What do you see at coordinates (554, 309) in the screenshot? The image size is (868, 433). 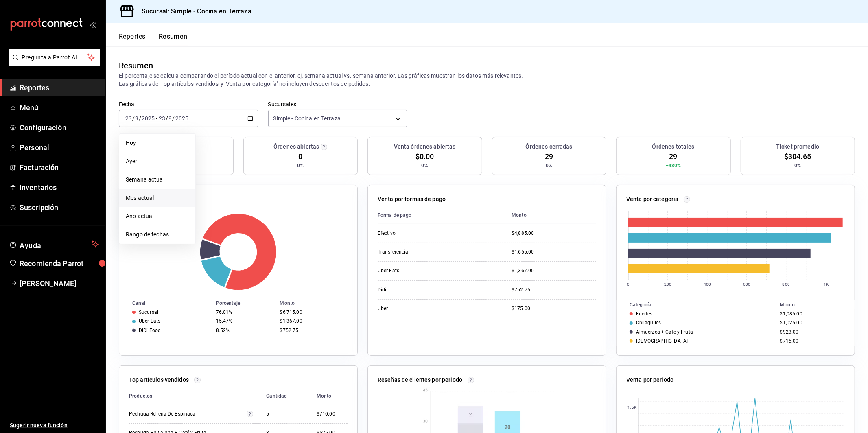 I see `div: $175.00` at bounding box center [554, 309].